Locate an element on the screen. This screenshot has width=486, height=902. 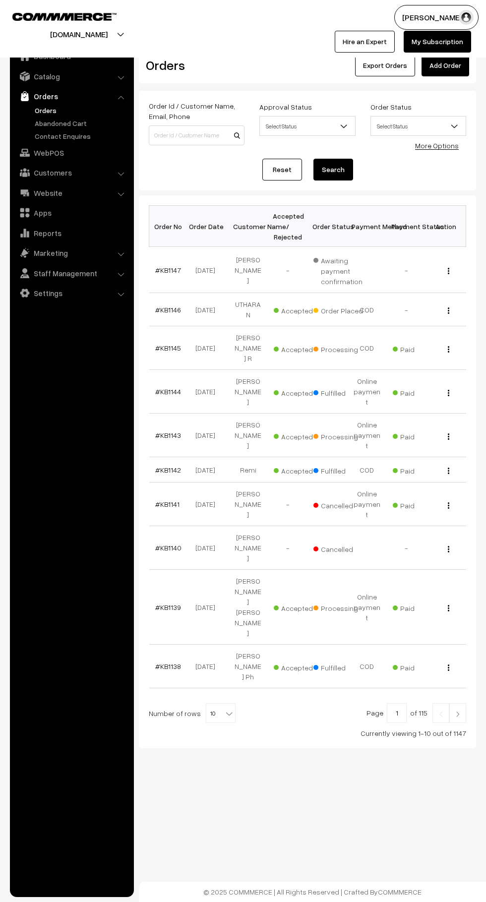
a: #KB1140 is located at coordinates (168, 548).